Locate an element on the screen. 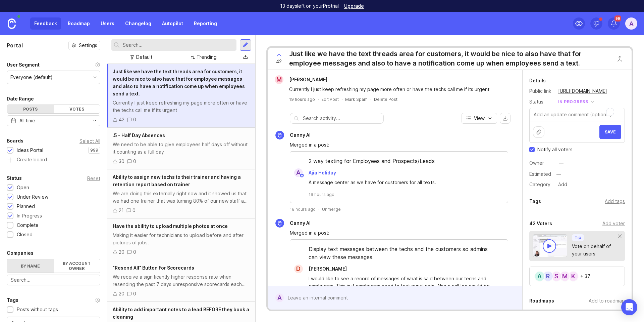 Image resolution: width=644 pixels, height=322 pixels. div: User Segment is located at coordinates (23, 65).